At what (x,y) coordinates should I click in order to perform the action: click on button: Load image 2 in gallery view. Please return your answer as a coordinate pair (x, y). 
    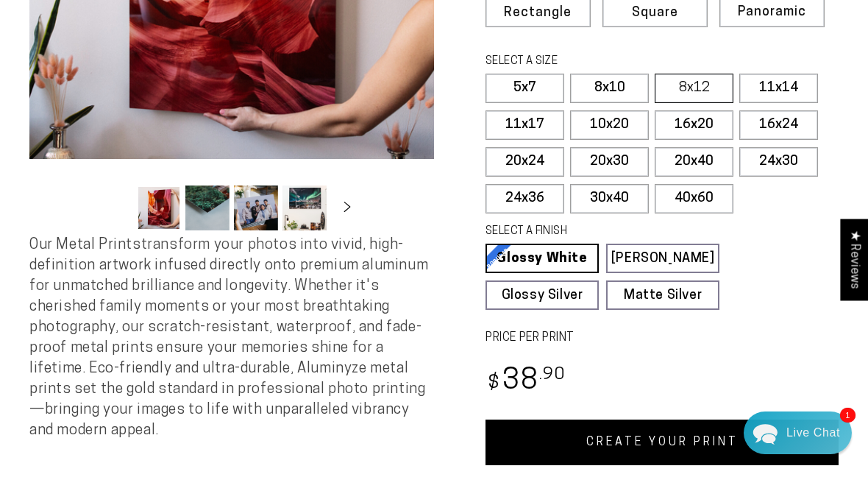
    Looking at the image, I should click on (208, 208).